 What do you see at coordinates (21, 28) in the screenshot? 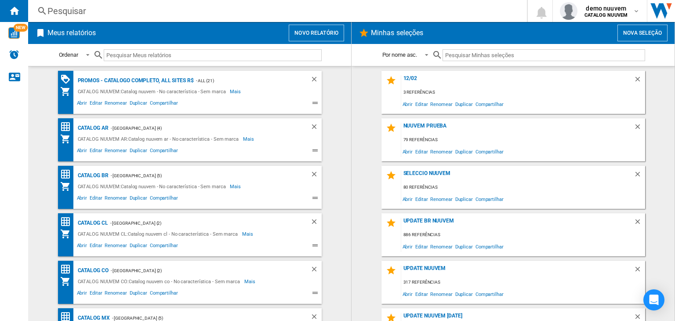
I see `span: NEW` at bounding box center [21, 28].